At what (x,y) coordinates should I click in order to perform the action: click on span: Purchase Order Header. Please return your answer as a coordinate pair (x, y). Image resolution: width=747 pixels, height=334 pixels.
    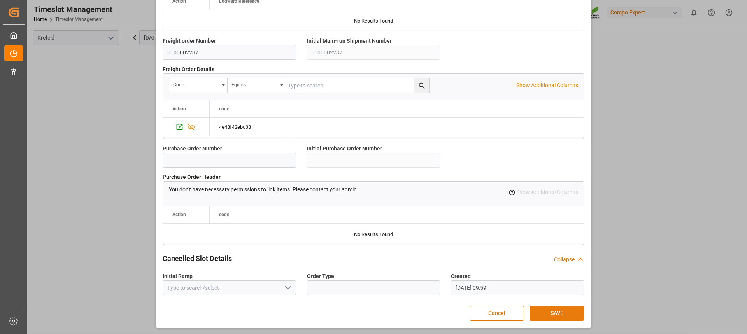
    Looking at the image, I should click on (191, 177).